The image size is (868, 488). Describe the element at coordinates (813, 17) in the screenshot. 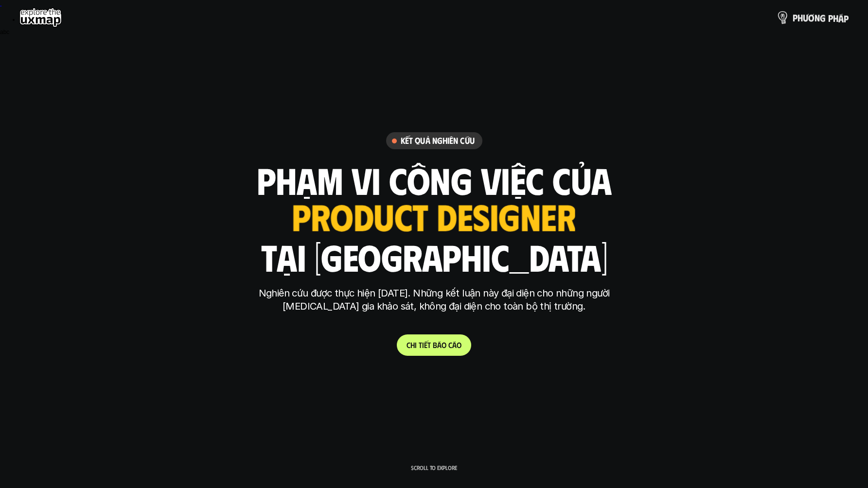

I see `a: phươngpháp` at that location.